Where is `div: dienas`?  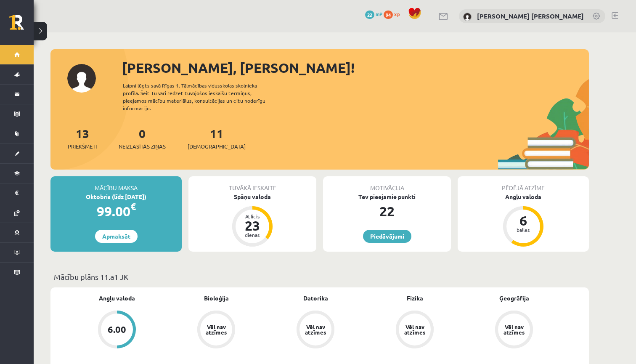
div: dienas is located at coordinates (253, 235).